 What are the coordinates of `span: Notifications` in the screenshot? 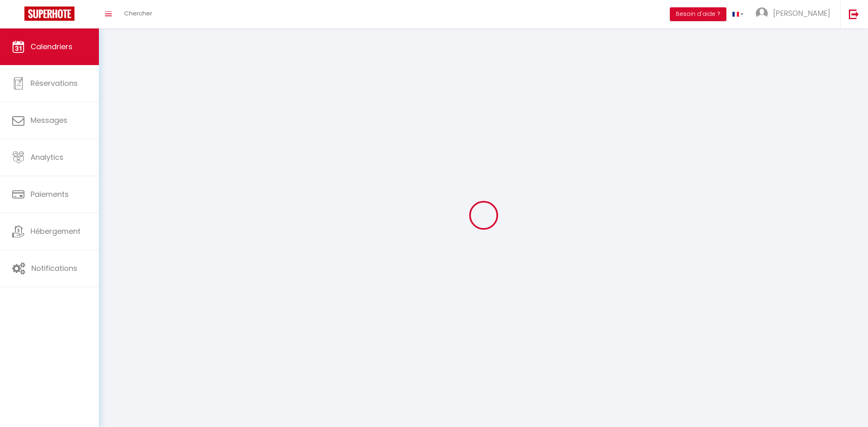 It's located at (54, 268).